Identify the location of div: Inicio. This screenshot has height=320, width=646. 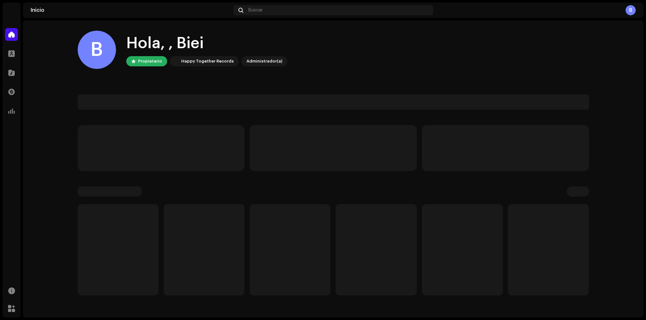
(131, 10).